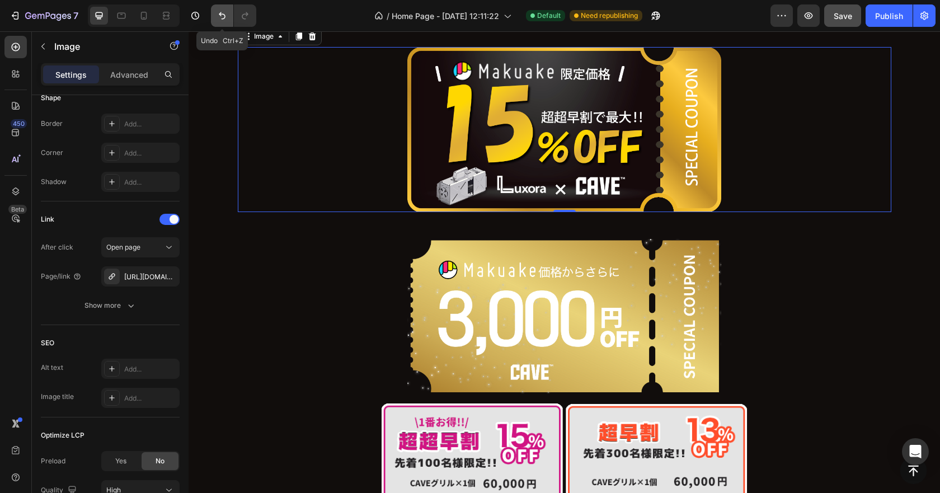  I want to click on div: Publish, so click(889, 16).